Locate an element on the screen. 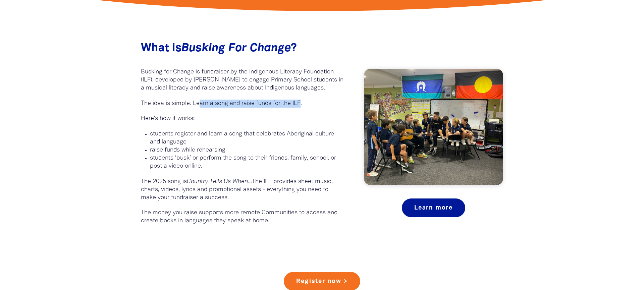 This screenshot has width=644, height=290. a: Learn more is located at coordinates (434, 208).